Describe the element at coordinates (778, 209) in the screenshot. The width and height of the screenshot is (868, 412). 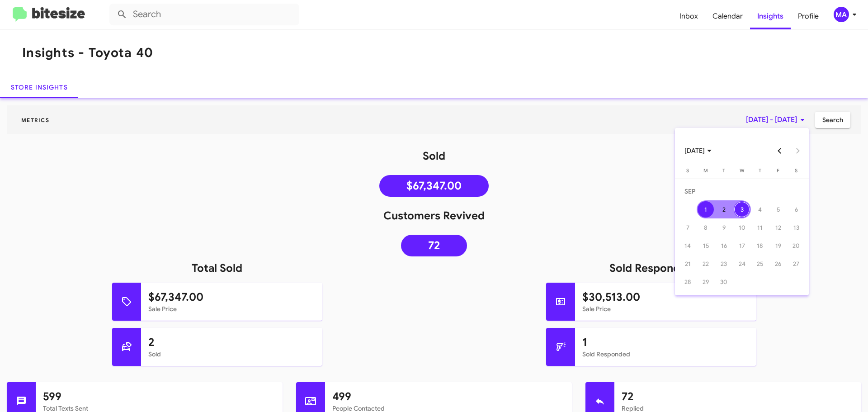
I see `div: 5` at that location.